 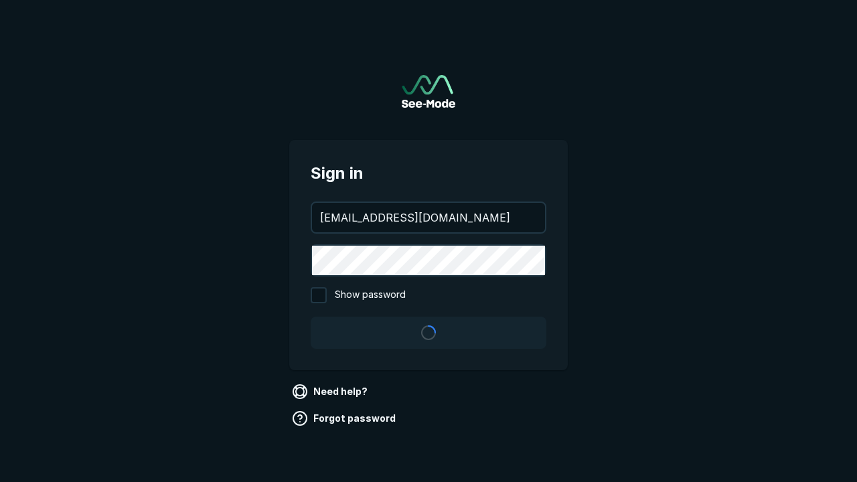 I want to click on span: Show password, so click(x=370, y=295).